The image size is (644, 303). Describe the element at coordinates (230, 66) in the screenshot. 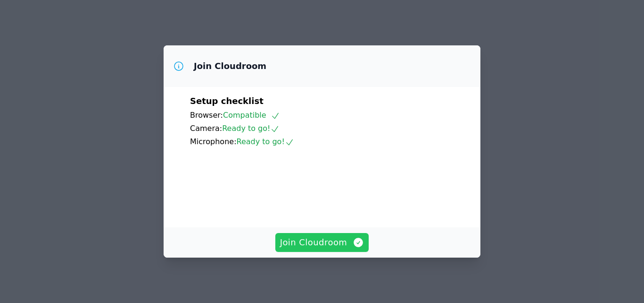

I see `h3: Join Cloudroom` at that location.